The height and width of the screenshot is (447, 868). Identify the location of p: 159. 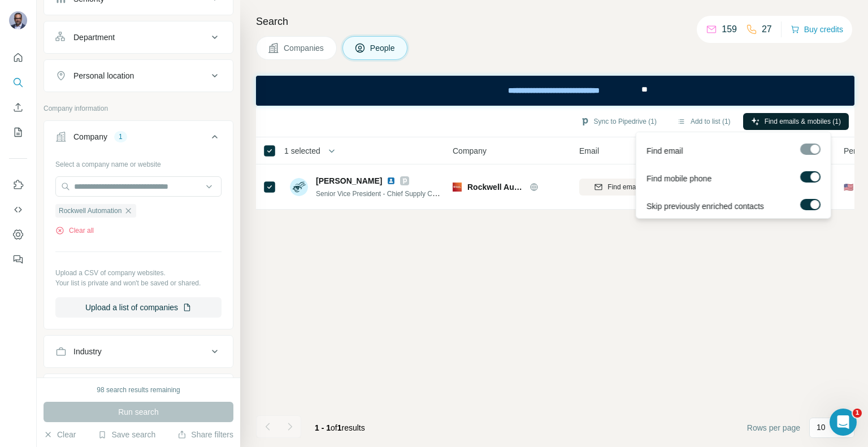
(729, 29).